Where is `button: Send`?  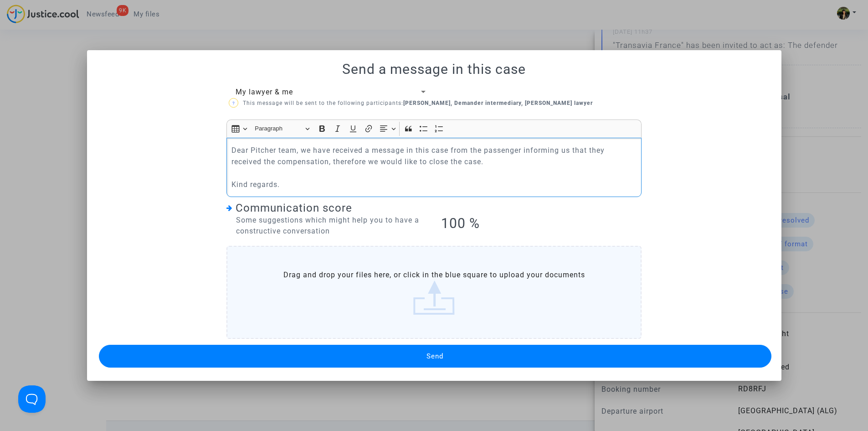
button: Send is located at coordinates (435, 356).